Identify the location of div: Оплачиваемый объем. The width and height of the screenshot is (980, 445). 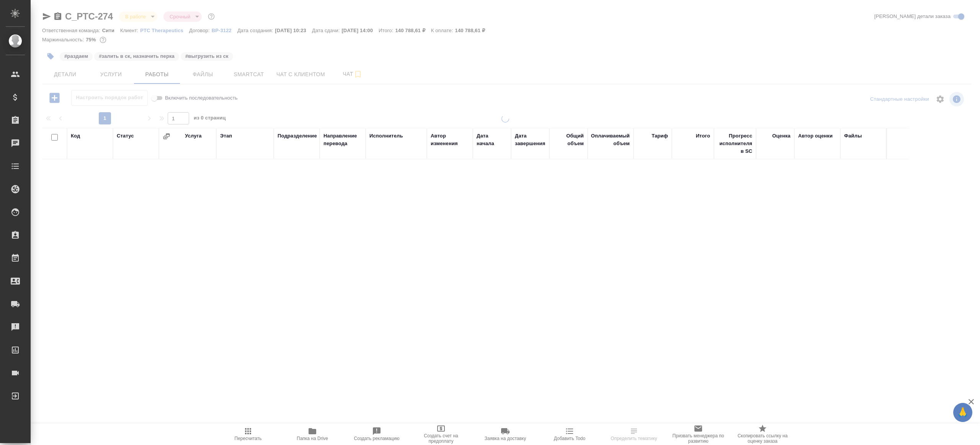
(610, 139).